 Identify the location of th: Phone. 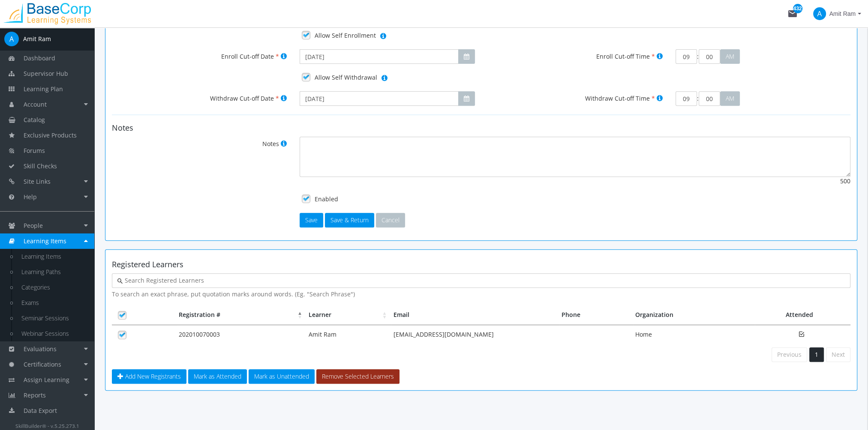
(596, 316).